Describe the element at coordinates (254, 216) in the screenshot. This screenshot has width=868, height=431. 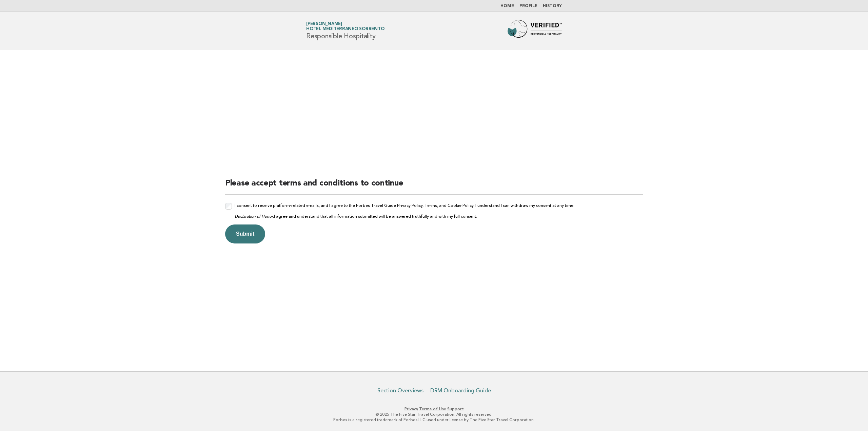
I see `em: Declaration of Honor:` at that location.